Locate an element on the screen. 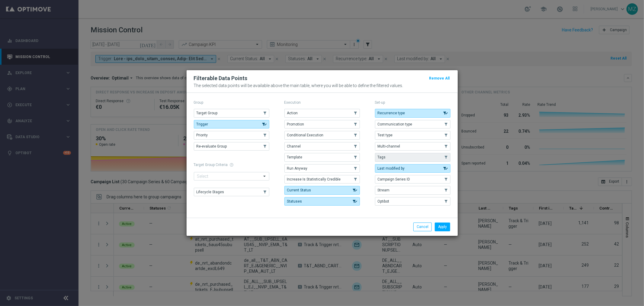 The width and height of the screenshot is (644, 306). p: The selected data points will be available above the main table, where you will be able to define... is located at coordinates (322, 85).